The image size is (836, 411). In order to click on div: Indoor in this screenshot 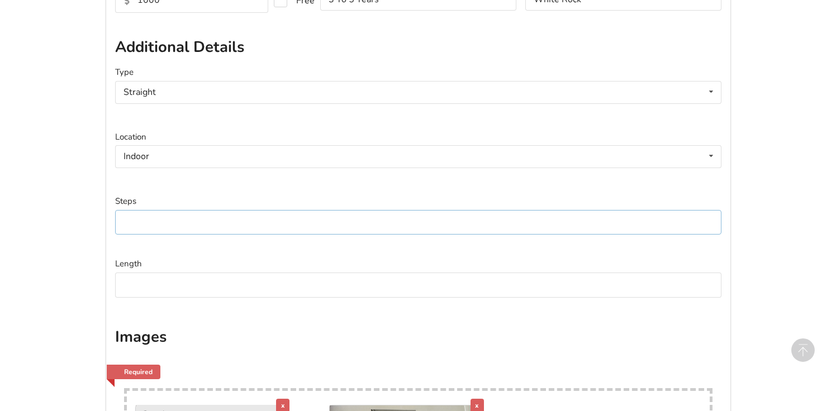, I will do `click(136, 156)`.